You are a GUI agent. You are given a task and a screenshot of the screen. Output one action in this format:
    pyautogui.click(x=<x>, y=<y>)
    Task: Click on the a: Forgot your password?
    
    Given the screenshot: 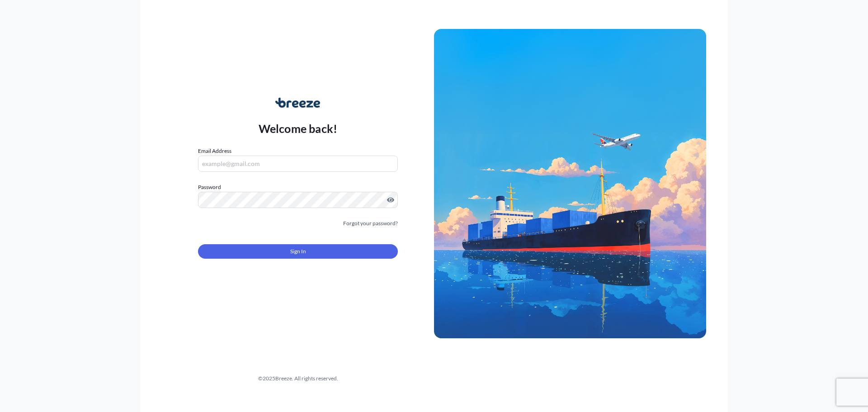 What is the action you would take?
    pyautogui.click(x=370, y=223)
    